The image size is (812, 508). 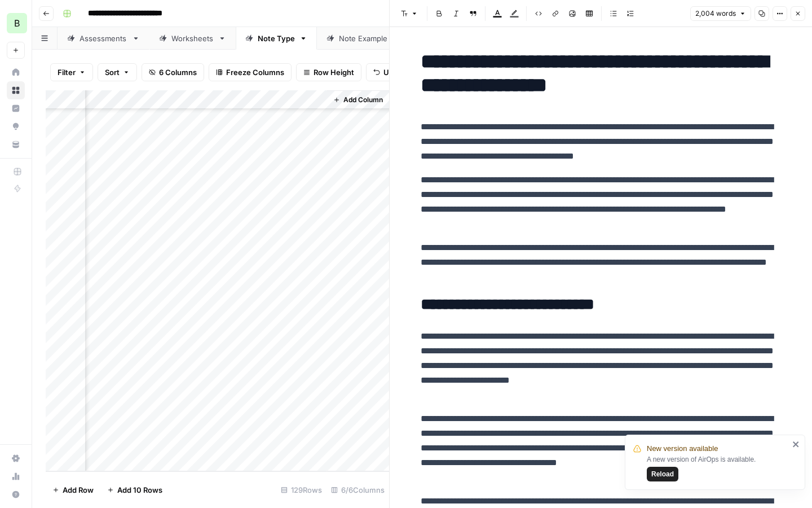 What do you see at coordinates (393, 73) in the screenshot?
I see `span: Undo` at bounding box center [393, 73].